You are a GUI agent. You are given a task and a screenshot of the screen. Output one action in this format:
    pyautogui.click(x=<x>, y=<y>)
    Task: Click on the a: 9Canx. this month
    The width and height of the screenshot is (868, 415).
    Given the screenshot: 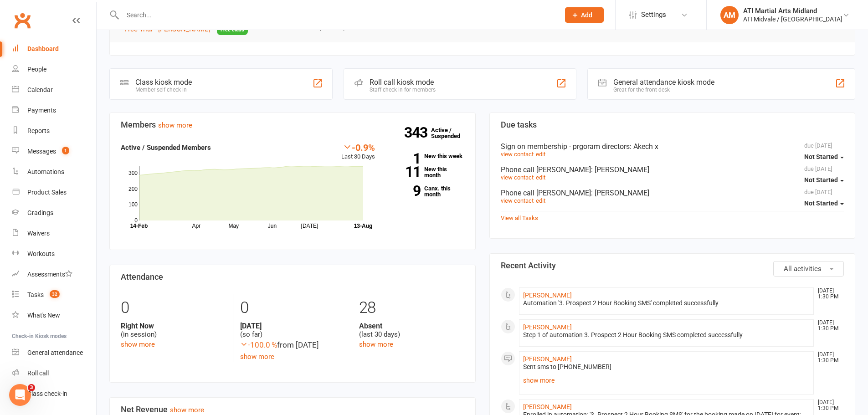 What is the action you would take?
    pyautogui.click(x=426, y=191)
    